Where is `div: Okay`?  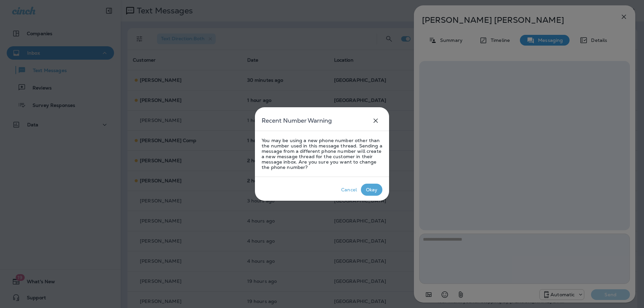
div: Okay is located at coordinates (372, 190).